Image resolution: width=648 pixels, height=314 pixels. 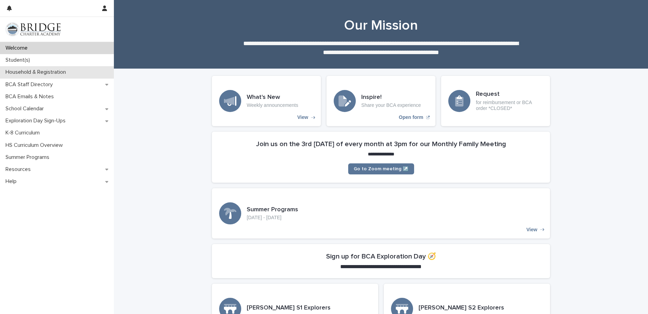 What do you see at coordinates (12, 181) in the screenshot?
I see `p: Help` at bounding box center [12, 181].